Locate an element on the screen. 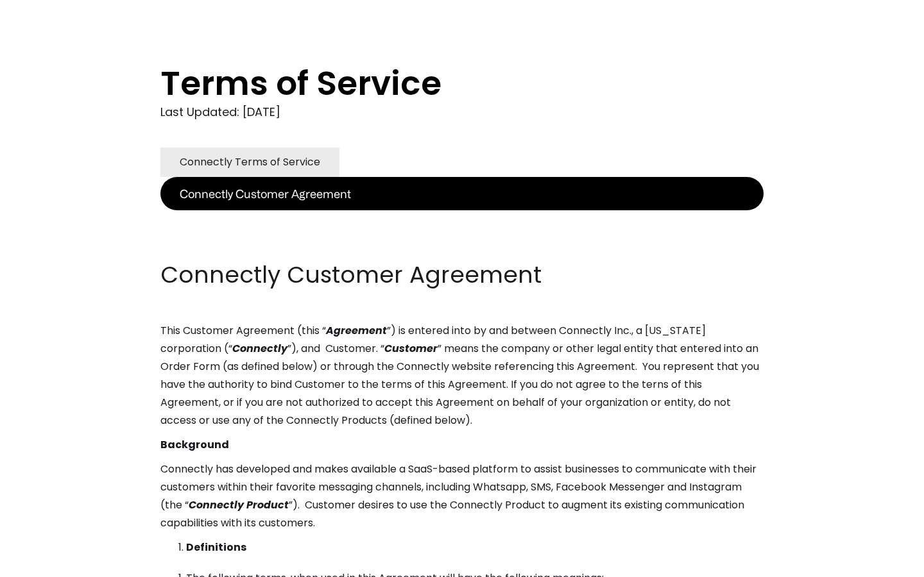  em: Connectly Product is located at coordinates (238, 505).